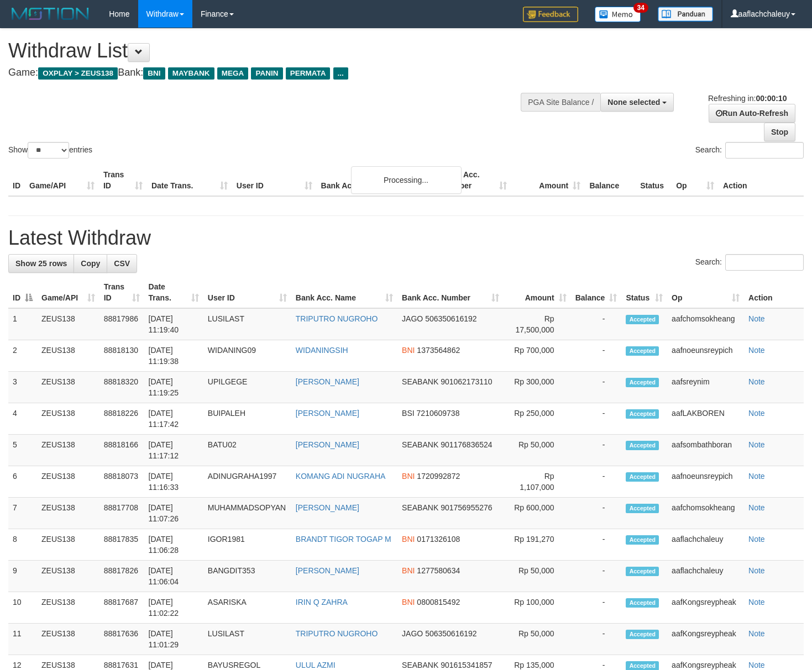 The height and width of the screenshot is (670, 812). I want to click on a: TRIPUTRO NUGROHO, so click(337, 319).